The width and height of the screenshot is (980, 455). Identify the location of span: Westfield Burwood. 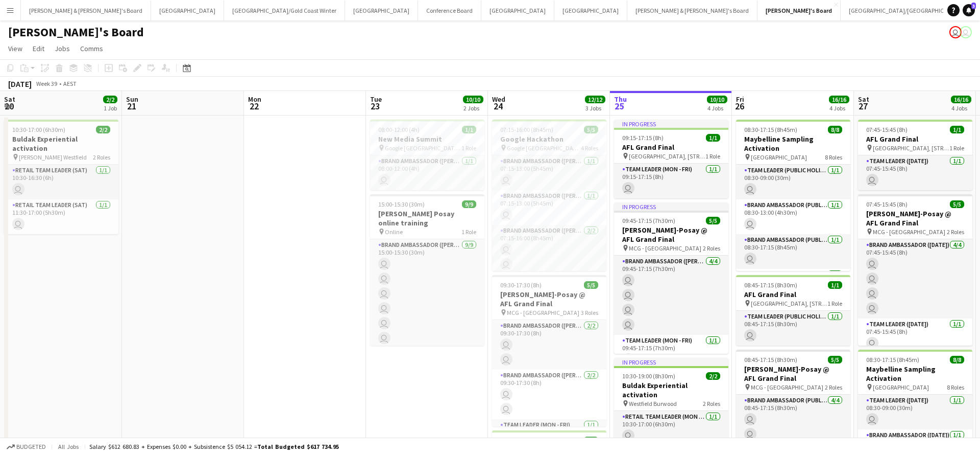
(653, 403).